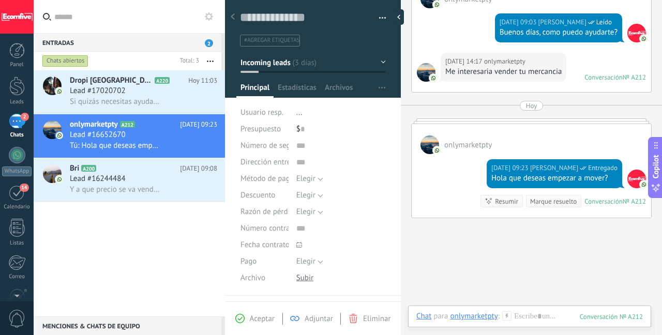 The image size is (662, 335). Describe the element at coordinates (264, 229) in the screenshot. I see `div: Número contrato` at that location.